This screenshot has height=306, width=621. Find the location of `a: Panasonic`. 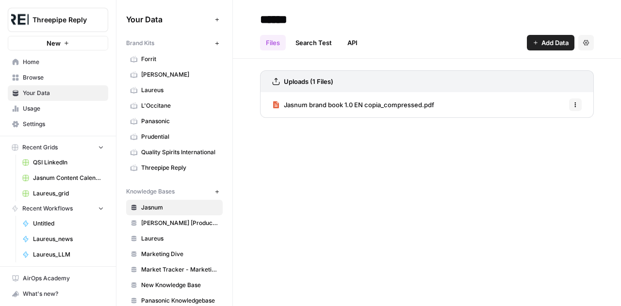

a: Panasonic is located at coordinates (174, 121).